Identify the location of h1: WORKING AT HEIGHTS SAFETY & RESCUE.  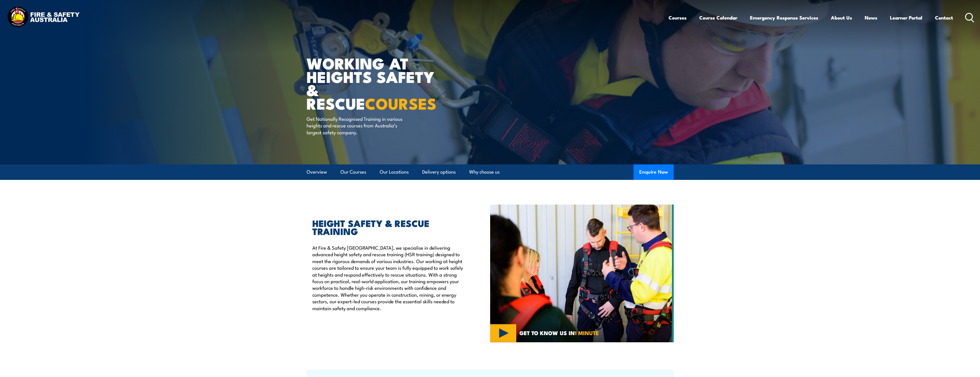
(378, 83).